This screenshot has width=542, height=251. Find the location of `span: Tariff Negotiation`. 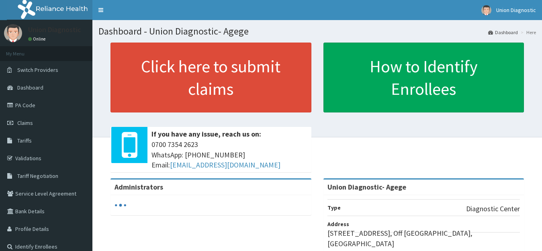

span: Tariff Negotiation is located at coordinates (38, 176).